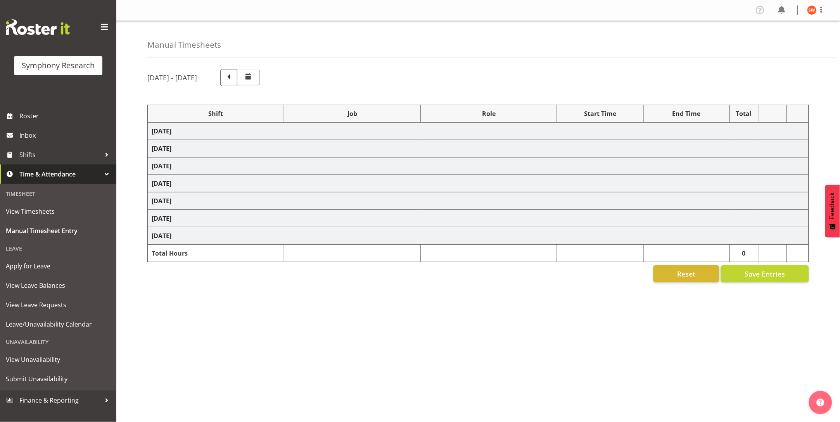 The image size is (840, 422). I want to click on td: Total Hours, so click(216, 253).